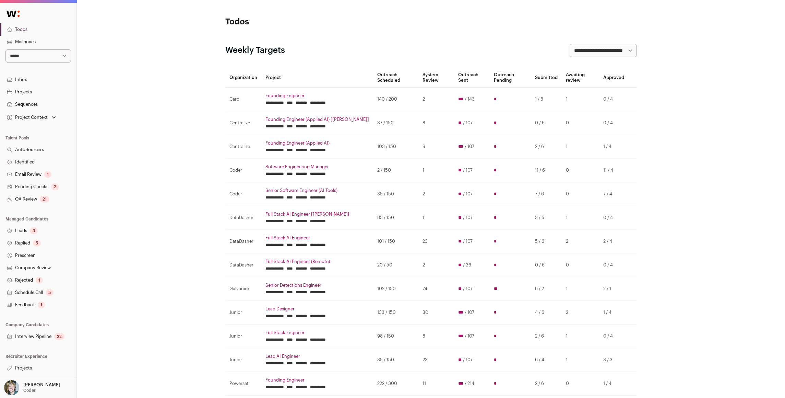  What do you see at coordinates (396, 218) in the screenshot?
I see `td: 83 / 150` at bounding box center [396, 218].